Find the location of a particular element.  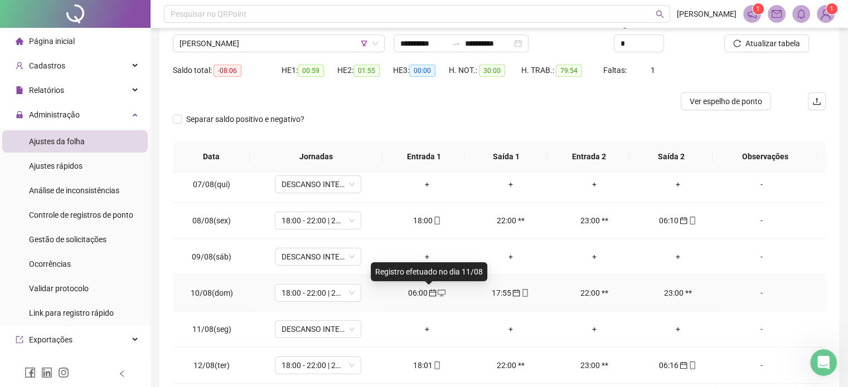

span: 00:59 is located at coordinates (311, 71).